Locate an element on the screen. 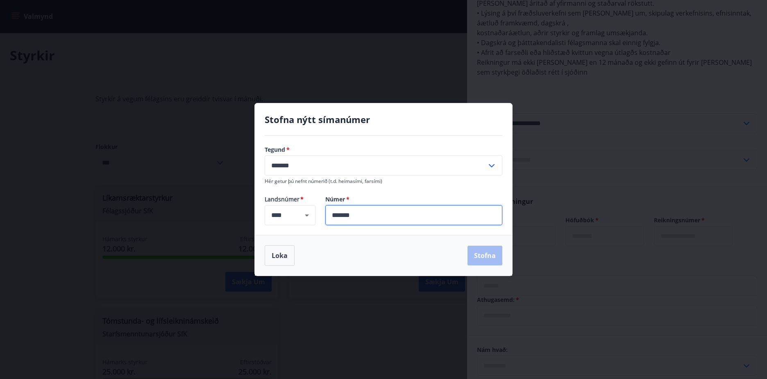 This screenshot has width=767, height=379. label: Tegund is located at coordinates (384, 150).